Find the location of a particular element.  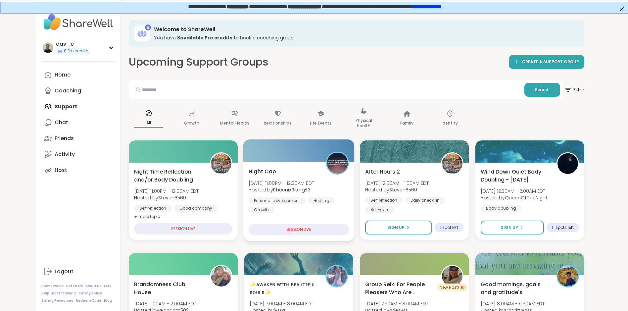

a: Logout is located at coordinates (78, 271).